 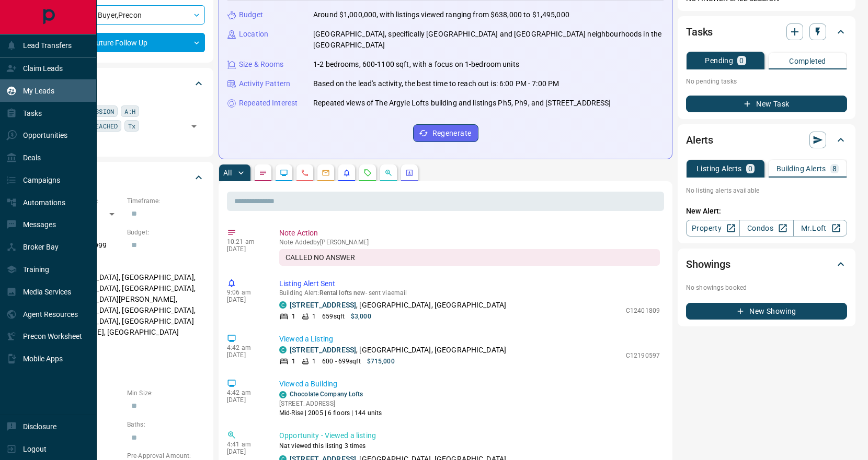 What do you see at coordinates (166, 393) in the screenshot?
I see `p: Min Size:` at bounding box center [166, 393].